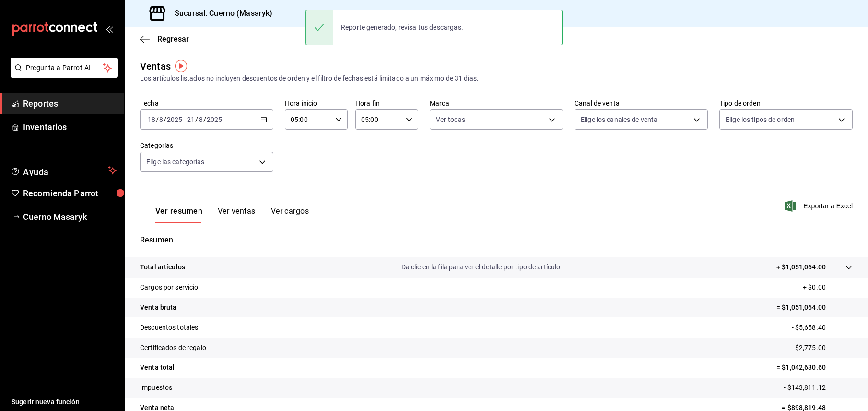 The width and height of the screenshot is (868, 411). Describe the element at coordinates (828, 287) in the screenshot. I see `p: + $0.00` at that location.